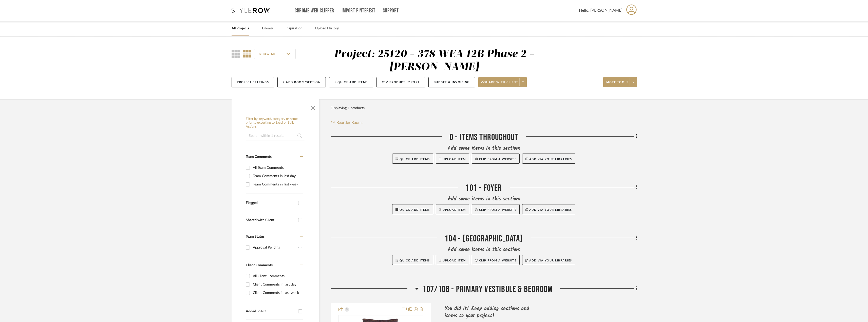 Image resolution: width=868 pixels, height=322 pixels. Describe the element at coordinates (326, 28) in the screenshot. I see `a: Upload History` at that location.